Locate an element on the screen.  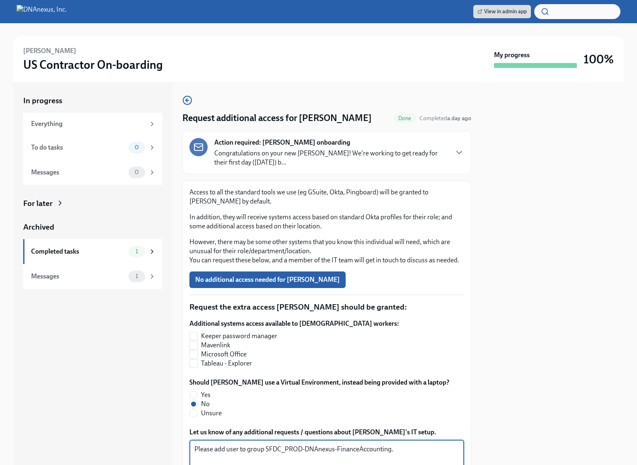
h3: 100% is located at coordinates (599, 59).